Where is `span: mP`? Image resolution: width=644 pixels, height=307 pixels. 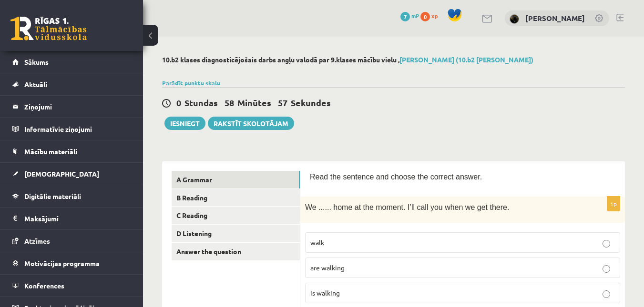 span: mP is located at coordinates (415, 16).